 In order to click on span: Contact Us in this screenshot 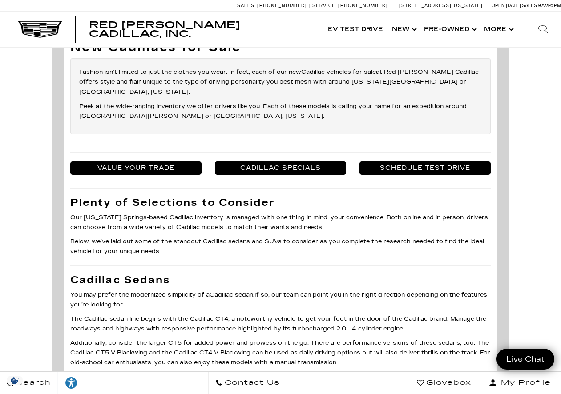, I will do `click(251, 383)`.